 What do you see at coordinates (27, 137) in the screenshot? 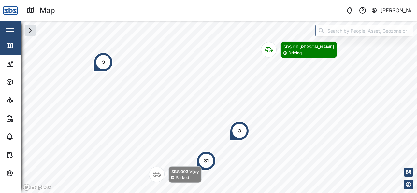
I see `div: Alarms` at bounding box center [27, 137].